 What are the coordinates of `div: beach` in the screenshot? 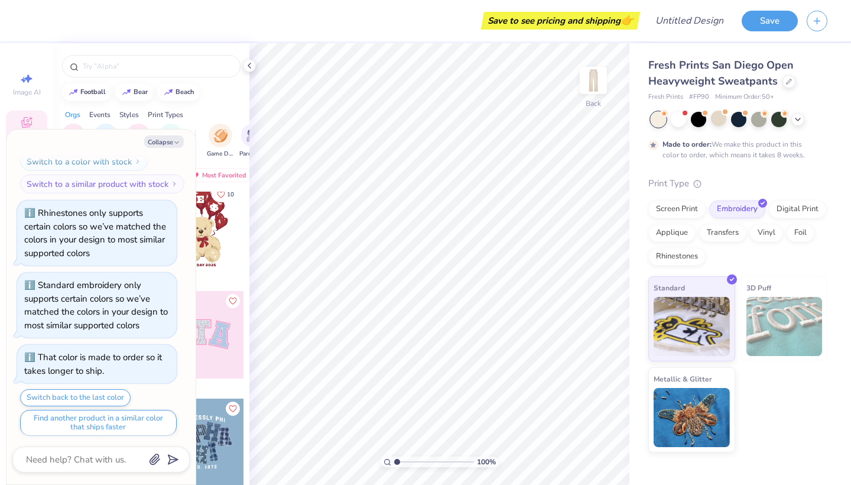 It's located at (185, 92).